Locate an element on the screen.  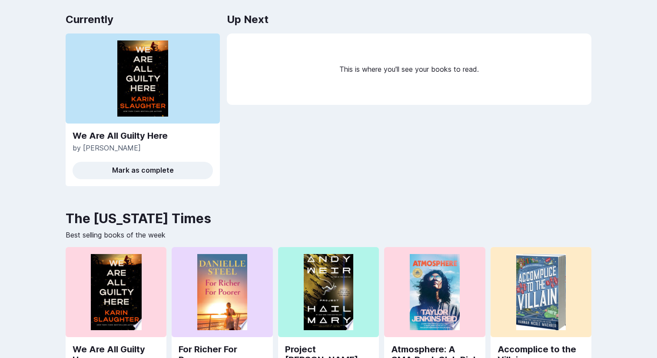
p: by is located at coordinates (143, 148).